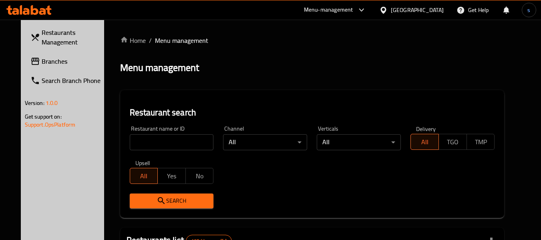  What do you see at coordinates (43, 116) in the screenshot?
I see `span: Get support on:` at bounding box center [43, 116].